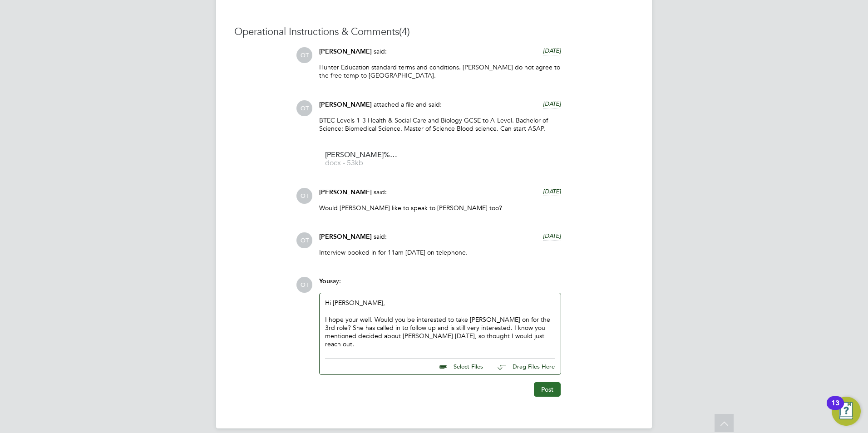 Image resolution: width=868 pixels, height=433 pixels. What do you see at coordinates (846, 411) in the screenshot?
I see `button: Open Resource Center, 13 new notifications` at bounding box center [846, 411].